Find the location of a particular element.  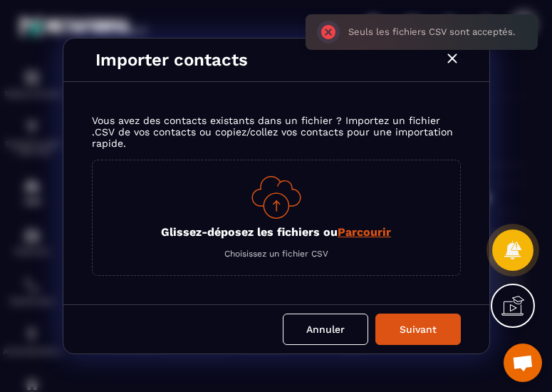

span: Parcourir is located at coordinates (364, 232).